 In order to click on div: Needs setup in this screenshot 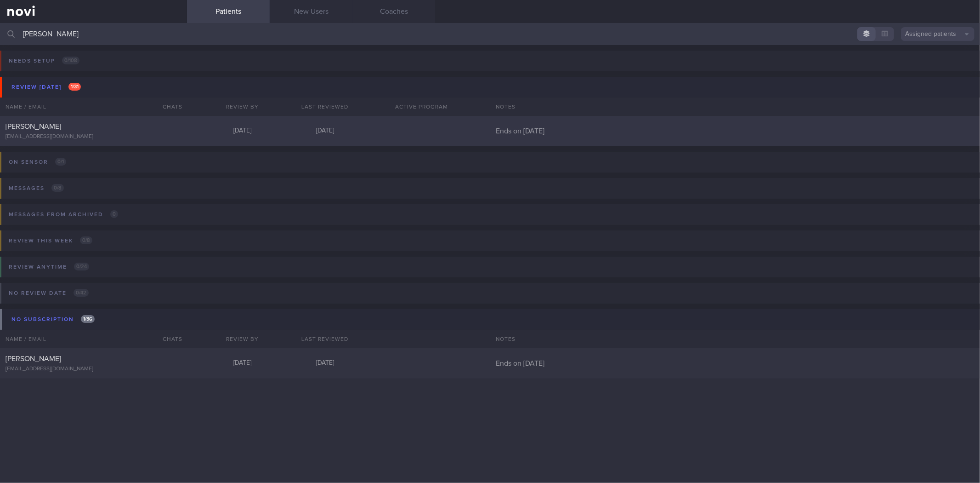, I will do `click(44, 60)`.